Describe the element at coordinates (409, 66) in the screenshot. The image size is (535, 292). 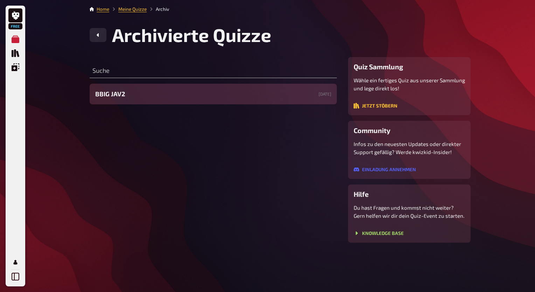
I see `h3: Quiz Sammlung` at that location.